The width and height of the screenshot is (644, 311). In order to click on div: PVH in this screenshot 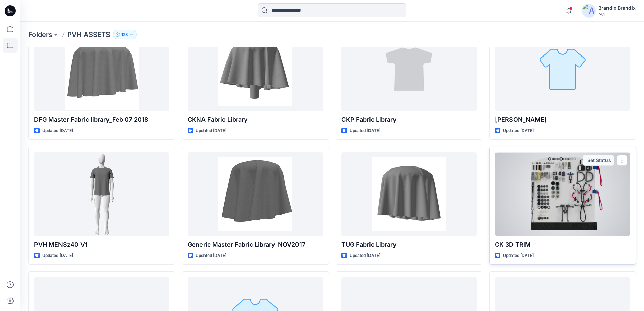, I will do `click(616, 15)`.